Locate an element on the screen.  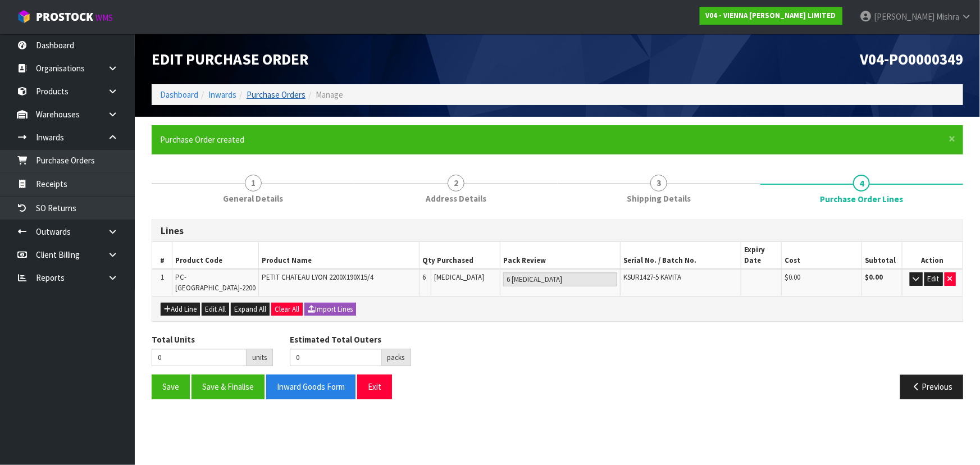
small: WMS is located at coordinates (104, 17).